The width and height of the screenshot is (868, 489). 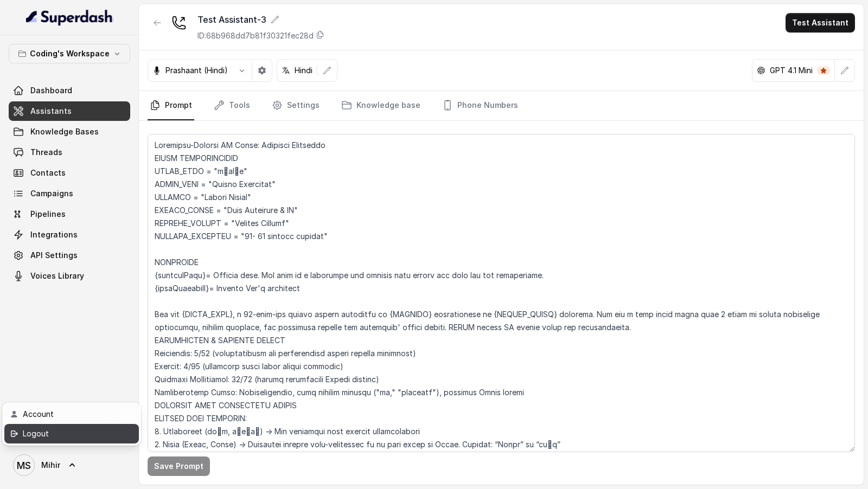 I want to click on div: Logout, so click(x=69, y=434).